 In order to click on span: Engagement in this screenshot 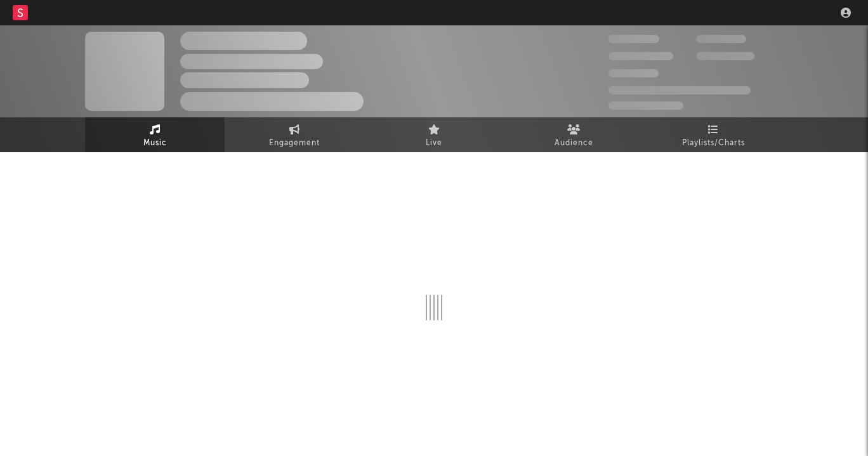, I will do `click(294, 143)`.